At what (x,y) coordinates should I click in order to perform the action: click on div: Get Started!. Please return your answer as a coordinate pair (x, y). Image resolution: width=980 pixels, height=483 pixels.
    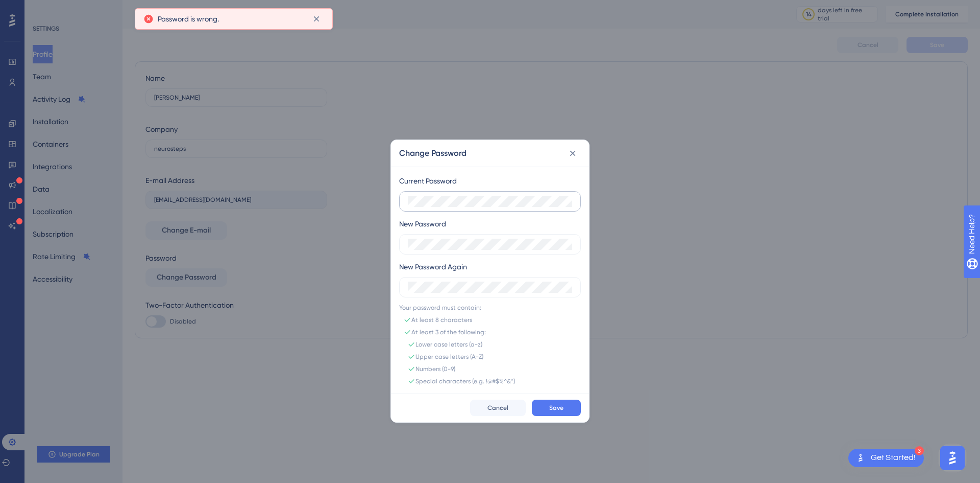
    Looking at the image, I should click on (893, 458).